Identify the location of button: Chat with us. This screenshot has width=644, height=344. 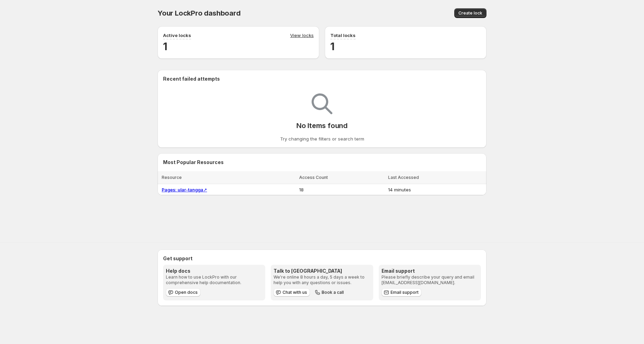
(292, 292).